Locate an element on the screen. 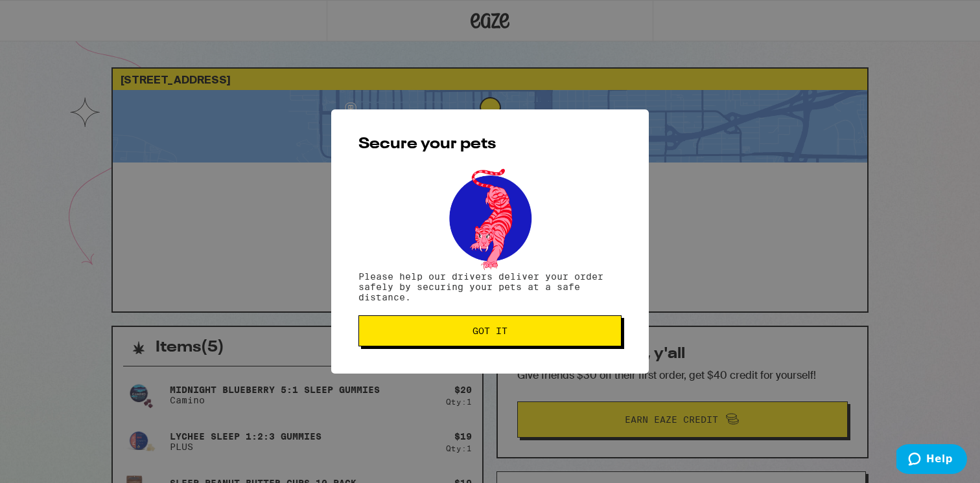  span: Got it is located at coordinates (490, 332).